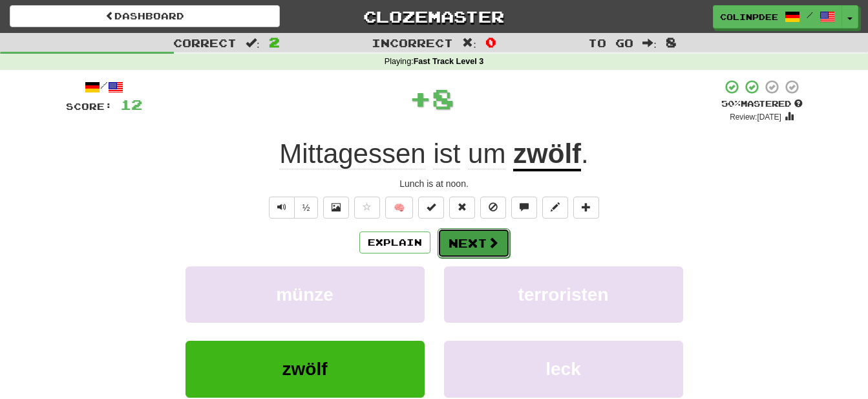  I want to click on span: terroristen, so click(563, 295).